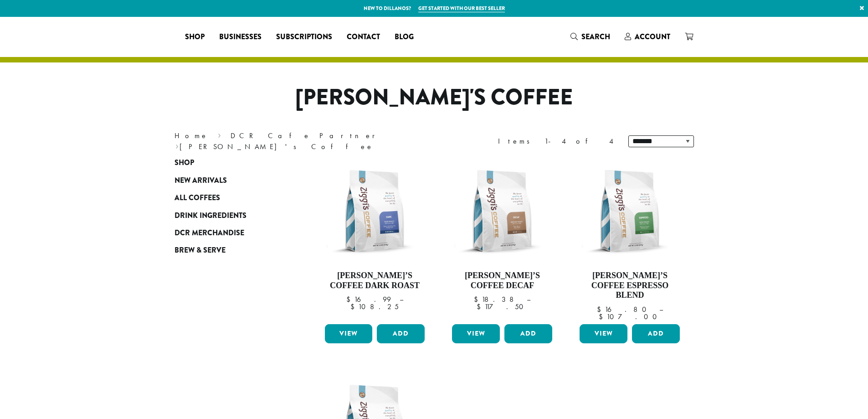 This screenshot has width=868, height=419. What do you see at coordinates (230, 197) in the screenshot?
I see `a: All Coffees` at bounding box center [230, 197].